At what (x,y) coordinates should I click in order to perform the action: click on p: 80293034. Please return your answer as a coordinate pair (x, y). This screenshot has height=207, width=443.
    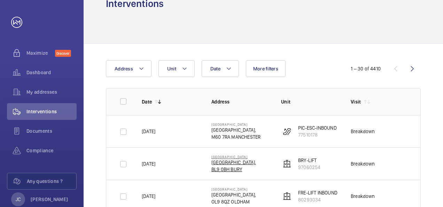
    Looking at the image, I should click on (317, 199).